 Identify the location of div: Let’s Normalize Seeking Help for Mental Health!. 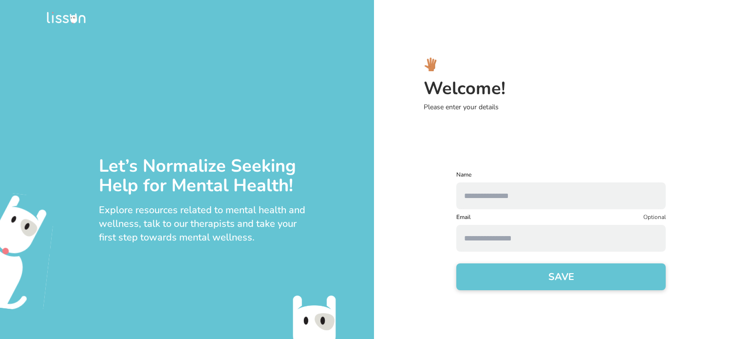
(203, 176).